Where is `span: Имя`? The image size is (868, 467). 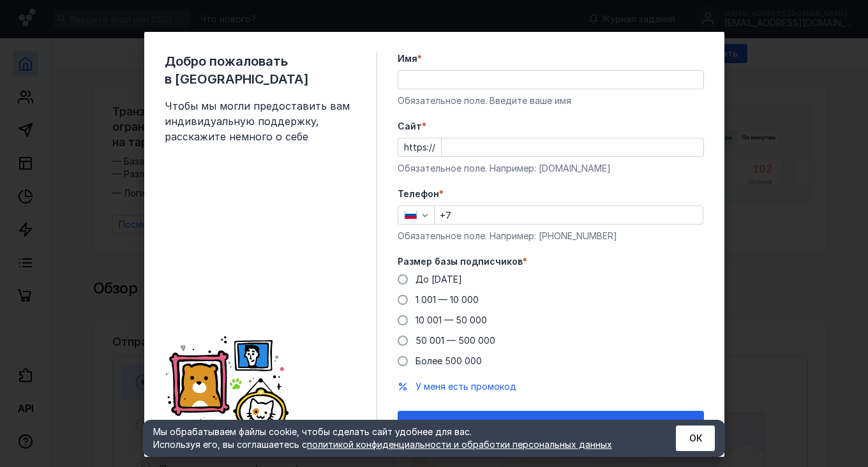 span: Имя is located at coordinates (407, 59).